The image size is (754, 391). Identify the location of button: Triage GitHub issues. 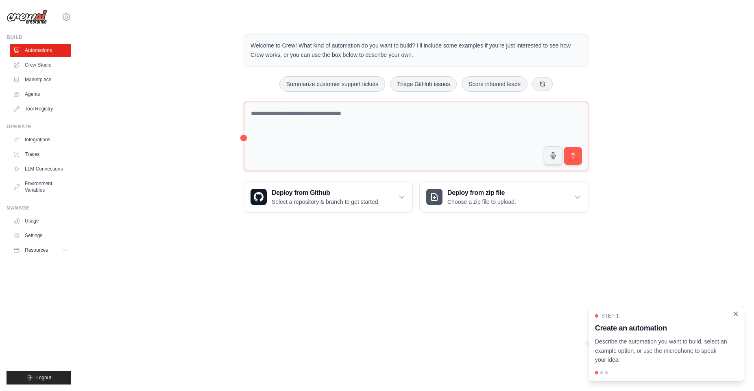
(423, 84).